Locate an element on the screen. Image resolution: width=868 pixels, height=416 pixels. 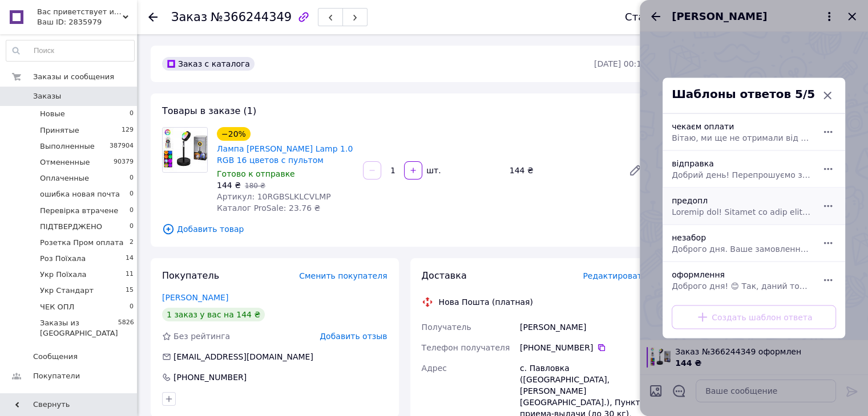
span: Артикул: 10RGBSLKLCVLMP is located at coordinates (274, 197).